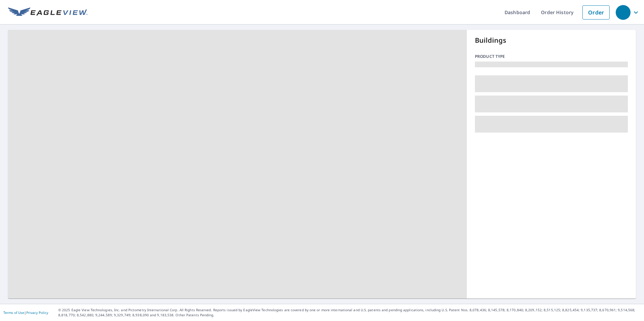 This screenshot has height=321, width=644. I want to click on p: © 2025 Eagle View Technologies, Inc. and Pictometry International Corp. All Rights Reserved. Repo..., so click(350, 313).